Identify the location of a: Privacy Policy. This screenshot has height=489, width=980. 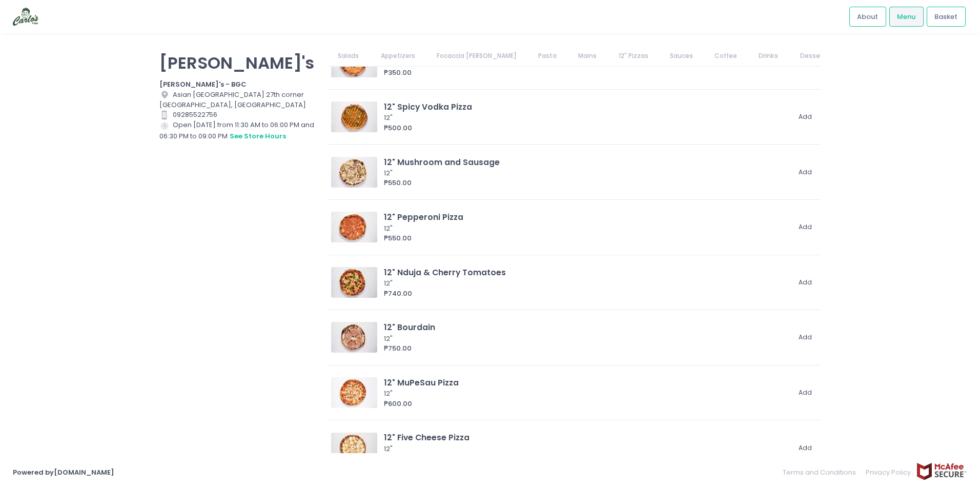
(889, 472).